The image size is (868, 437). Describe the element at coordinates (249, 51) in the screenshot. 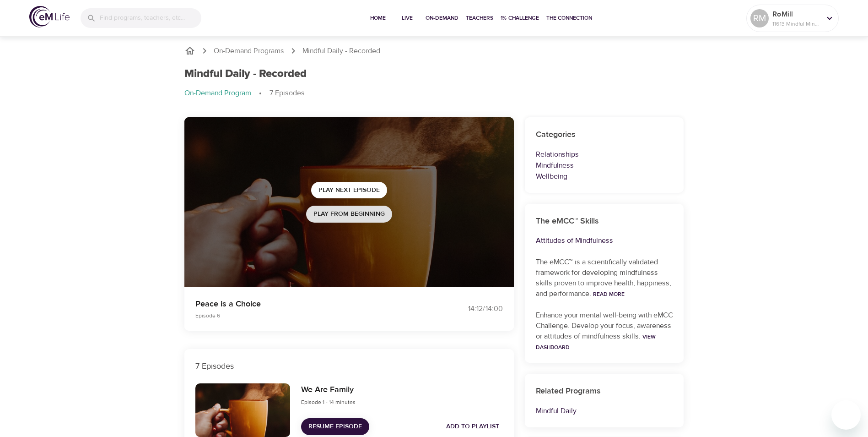

I see `a: On-Demand Programs` at that location.